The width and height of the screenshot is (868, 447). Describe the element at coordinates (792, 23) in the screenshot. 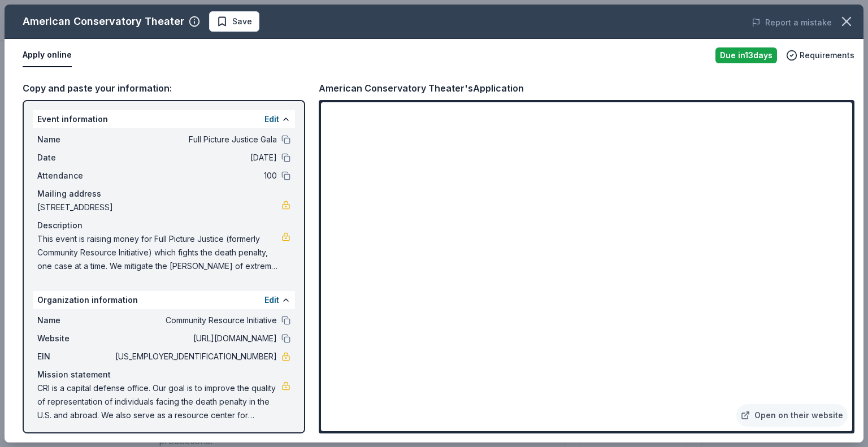

I see `button: Report a mistake` at that location.